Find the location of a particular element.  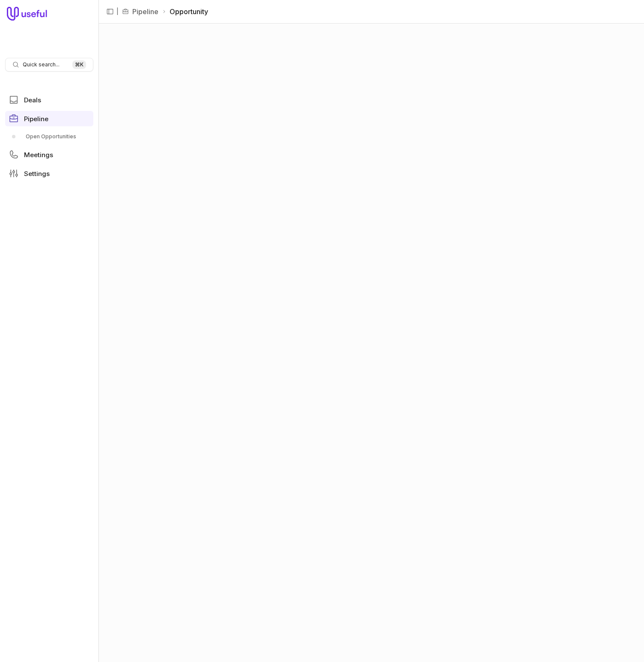

span: Pipeline is located at coordinates (36, 118).